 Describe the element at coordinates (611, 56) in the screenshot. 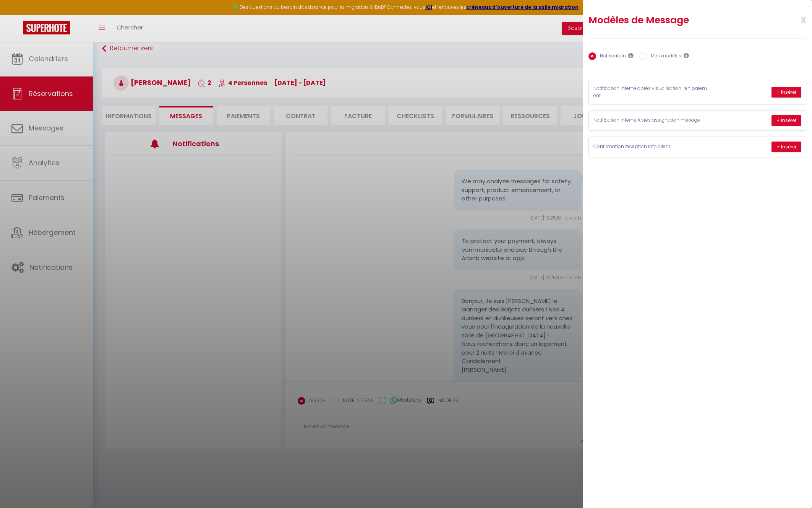

I see `label: Notification` at that location.